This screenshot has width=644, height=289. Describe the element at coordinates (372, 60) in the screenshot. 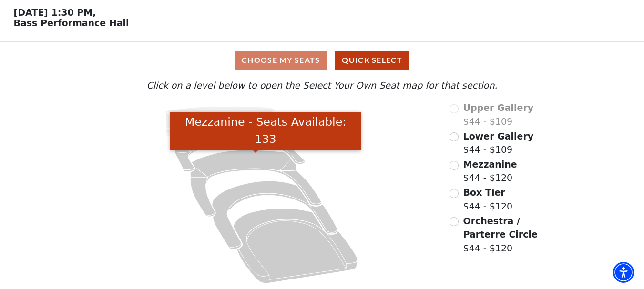

I see `button: Quick Select` at that location.